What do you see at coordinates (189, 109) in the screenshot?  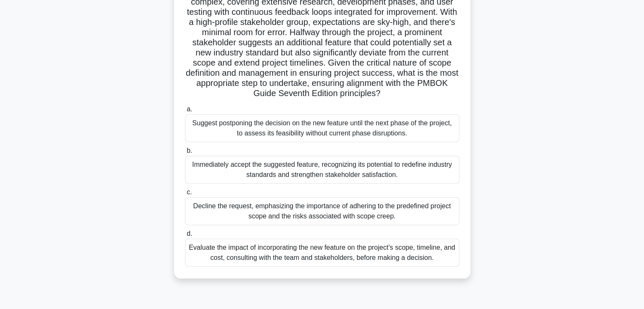 I see `span: a.` at bounding box center [189, 109].